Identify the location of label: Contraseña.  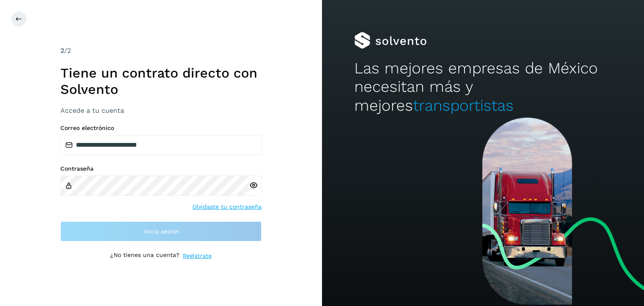
(161, 168).